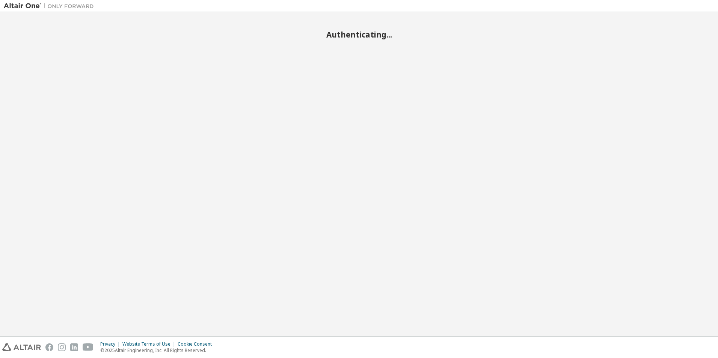 The image size is (718, 358). Describe the element at coordinates (51, 6) in the screenshot. I see `img: Altair One` at that location.